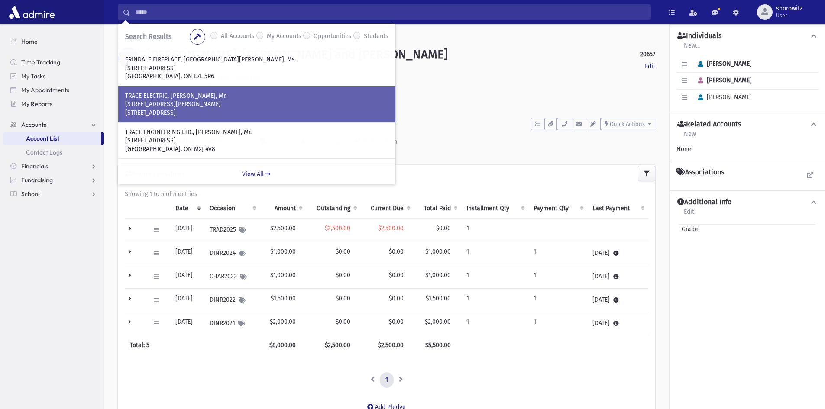 This screenshot has height=409, width=825. I want to click on th: Occasion : activate to sort column ascending, so click(232, 209).